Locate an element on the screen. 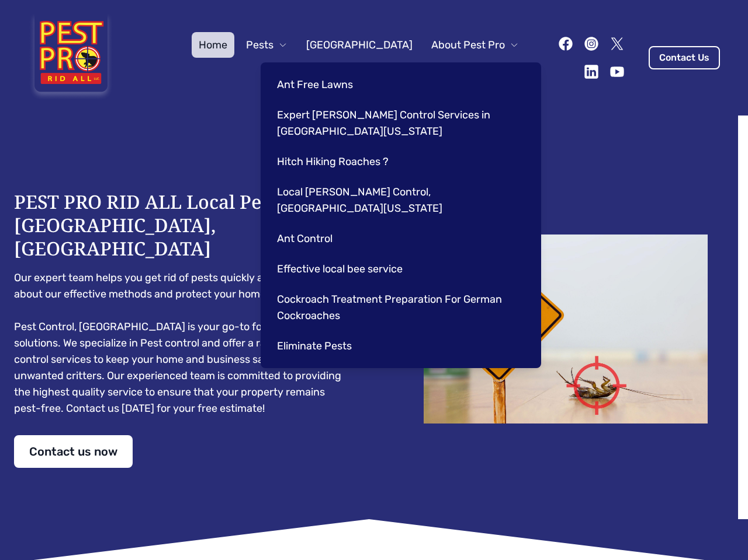  a: Contact is located at coordinates (499, 71).